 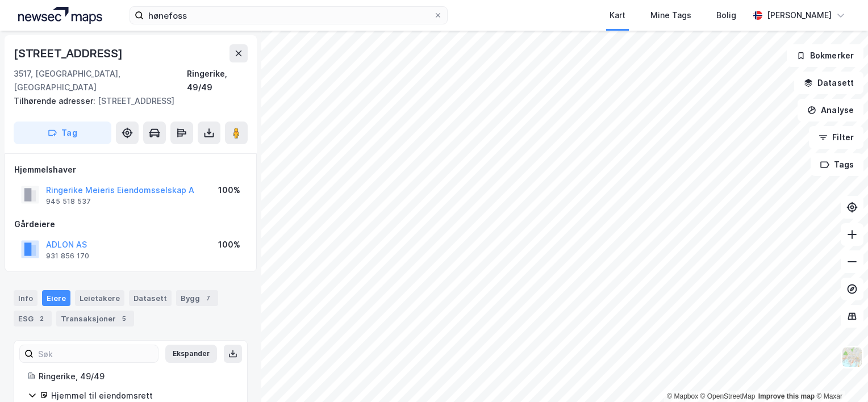 I want to click on button: Analyse, so click(x=831, y=110).